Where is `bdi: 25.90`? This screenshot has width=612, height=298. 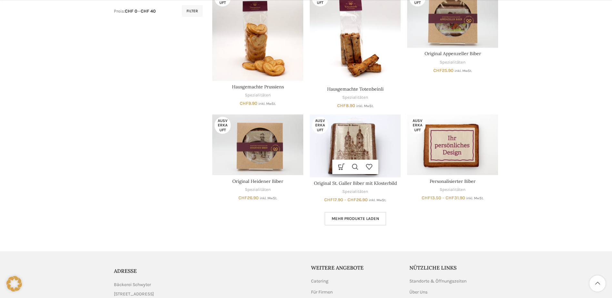 bdi: 25.90 is located at coordinates (443, 70).